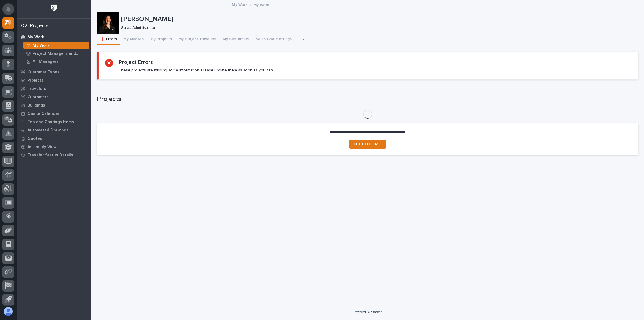  What do you see at coordinates (36, 106) in the screenshot?
I see `p: Buildings` at bounding box center [36, 106].